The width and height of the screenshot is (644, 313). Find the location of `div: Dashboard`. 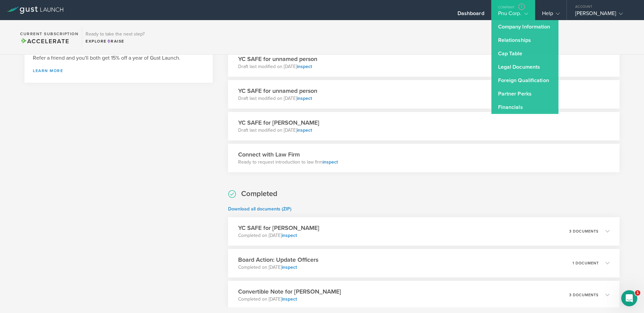

div: Dashboard is located at coordinates (471, 15).